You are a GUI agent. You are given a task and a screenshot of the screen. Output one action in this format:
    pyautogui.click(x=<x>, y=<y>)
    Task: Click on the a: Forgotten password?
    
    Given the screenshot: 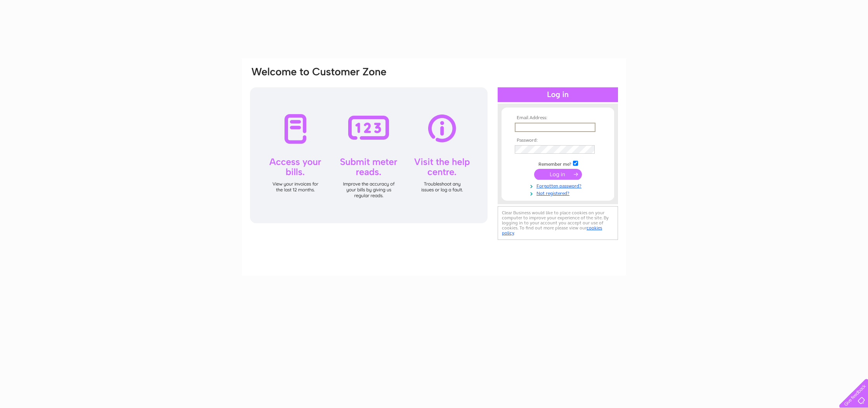 What is the action you would take?
    pyautogui.click(x=558, y=185)
    